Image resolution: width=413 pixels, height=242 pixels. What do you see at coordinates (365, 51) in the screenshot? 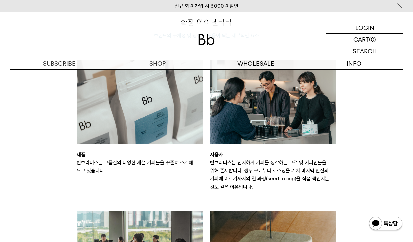
I see `p: SEARCH` at bounding box center [365, 51].